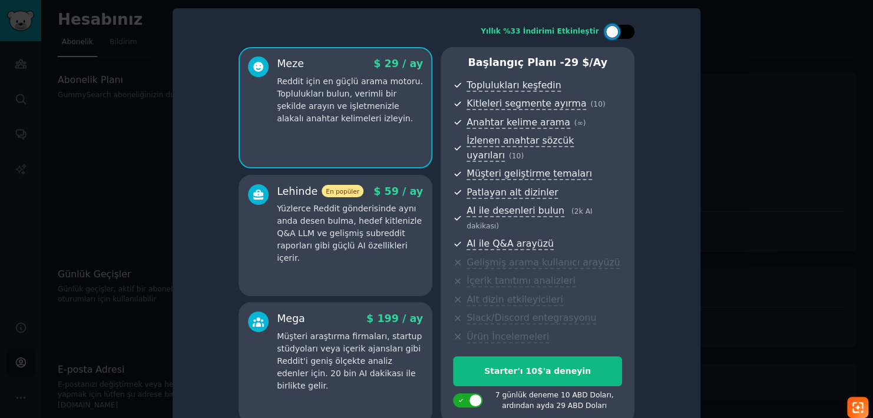  I want to click on div: Yıllık %33 İndirimi Etkinleştir, so click(539, 32).